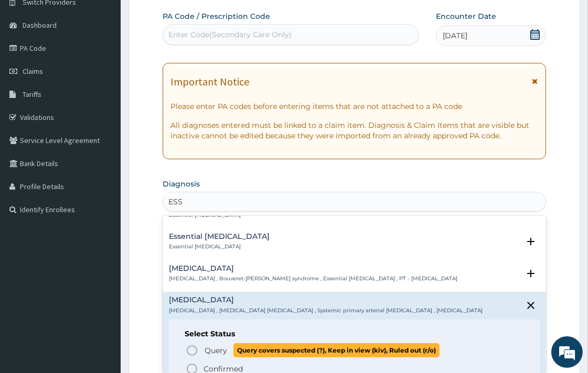  Describe the element at coordinates (102, 274) in the screenshot. I see `textarea: Type your message and hit 'Enter'` at that location.